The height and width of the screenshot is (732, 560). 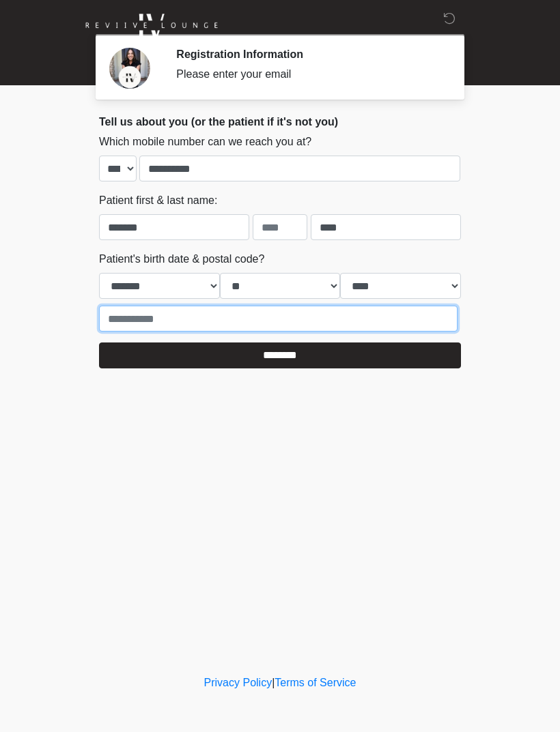 I want to click on h2: Registration Information, so click(x=308, y=54).